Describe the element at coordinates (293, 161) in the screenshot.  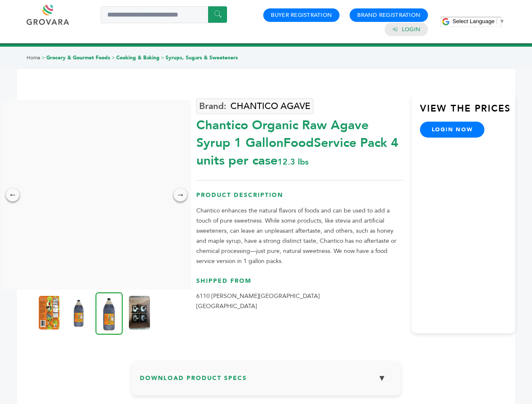
I see `span: 12.3 lbs` at that location.